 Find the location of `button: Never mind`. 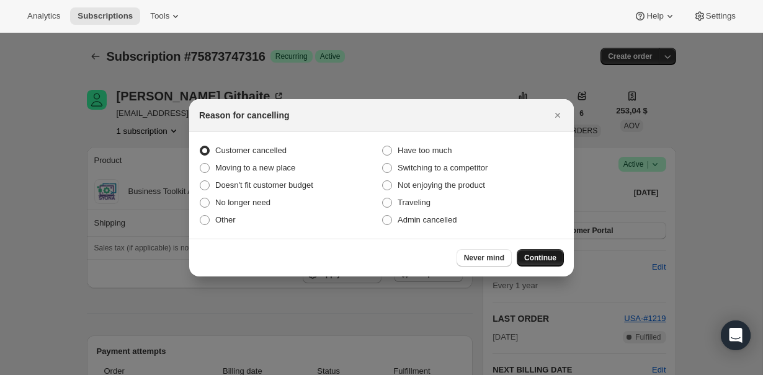

button: Never mind is located at coordinates (484, 258).